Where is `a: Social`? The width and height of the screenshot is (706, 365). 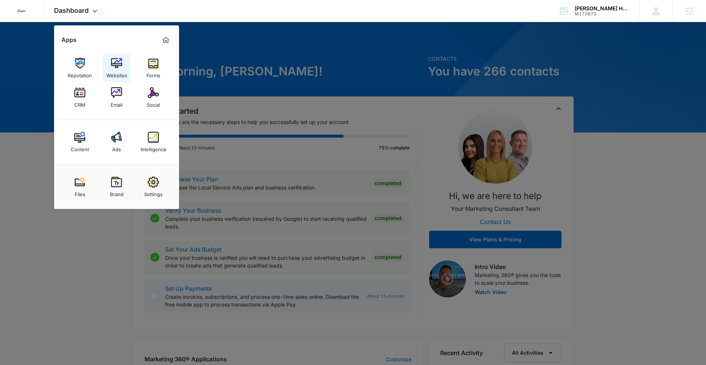 a: Social is located at coordinates (153, 97).